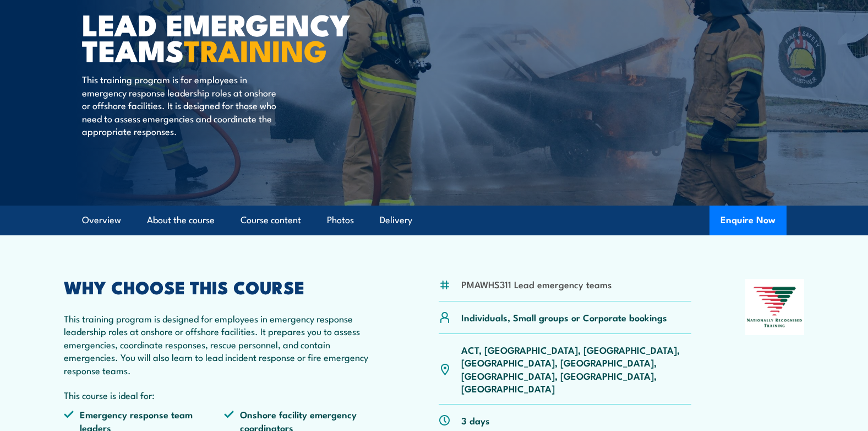 The height and width of the screenshot is (431, 868). Describe the element at coordinates (536, 284) in the screenshot. I see `li: PMAWHS311 Lead emergency teams` at that location.